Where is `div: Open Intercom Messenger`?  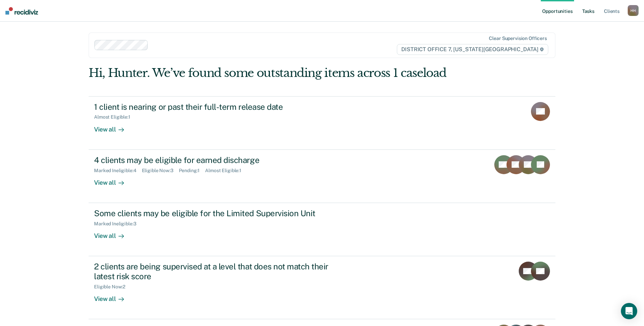 div: Open Intercom Messenger is located at coordinates (629, 311).